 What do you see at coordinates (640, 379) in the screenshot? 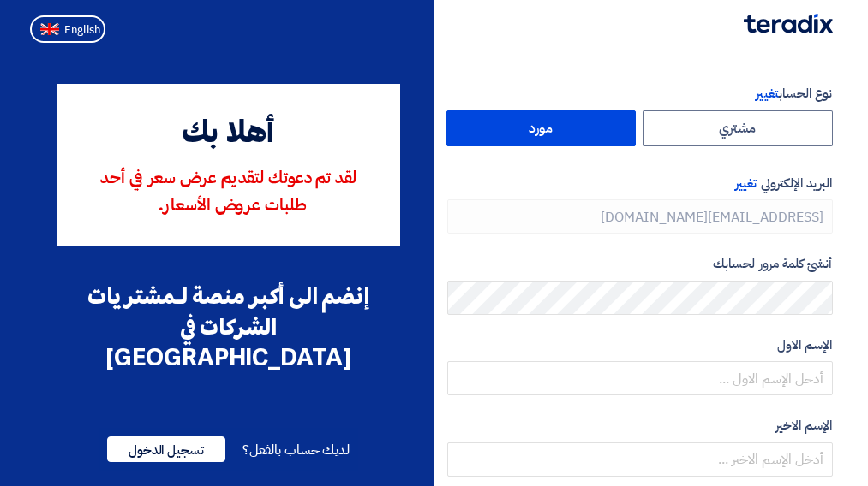
I see `input: أدخل الإسم الاول ...` at bounding box center [640, 379].